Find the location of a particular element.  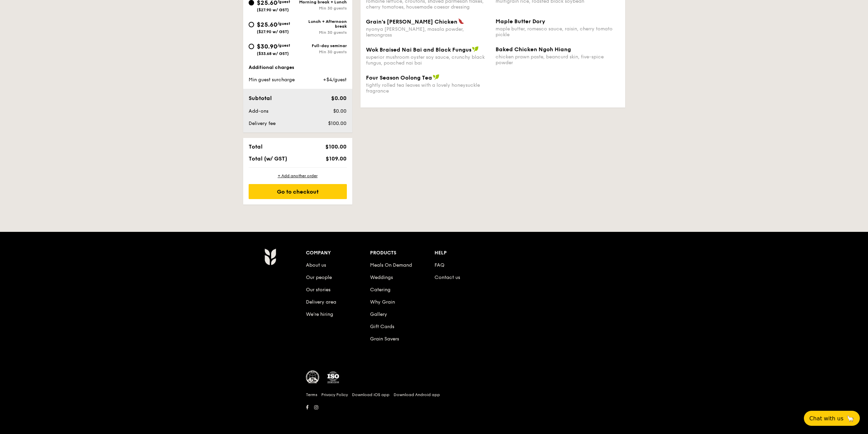

span: Total (w/ GST) is located at coordinates (268, 158).